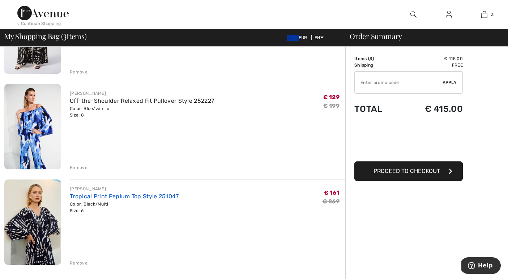  I want to click on td: Shipping, so click(377, 65).